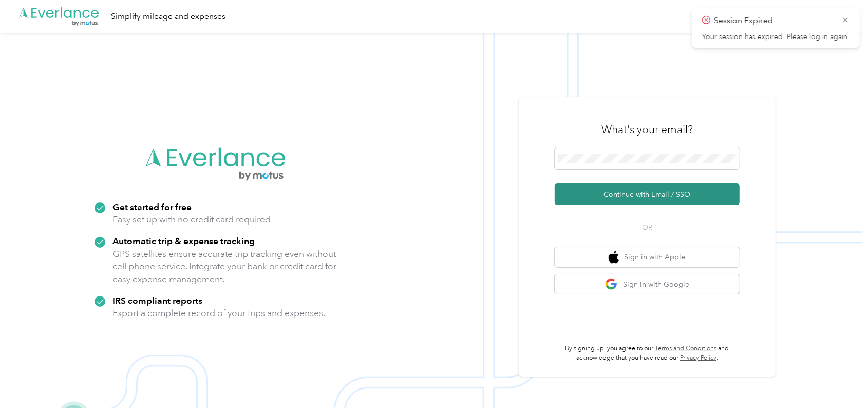 The height and width of the screenshot is (408, 868). Describe the element at coordinates (647, 353) in the screenshot. I see `p: By signing up, you agree to our and acknowledge that you have read our .` at that location.